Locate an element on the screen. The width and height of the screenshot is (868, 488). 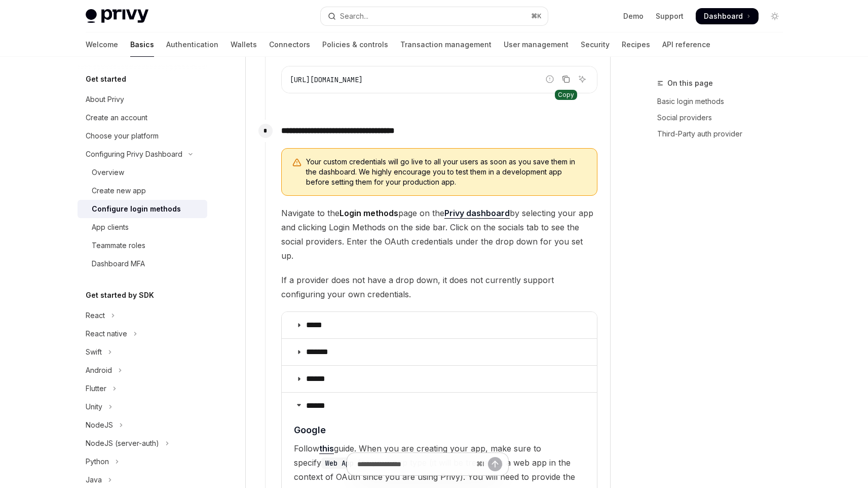
div: Android is located at coordinates (99, 370).